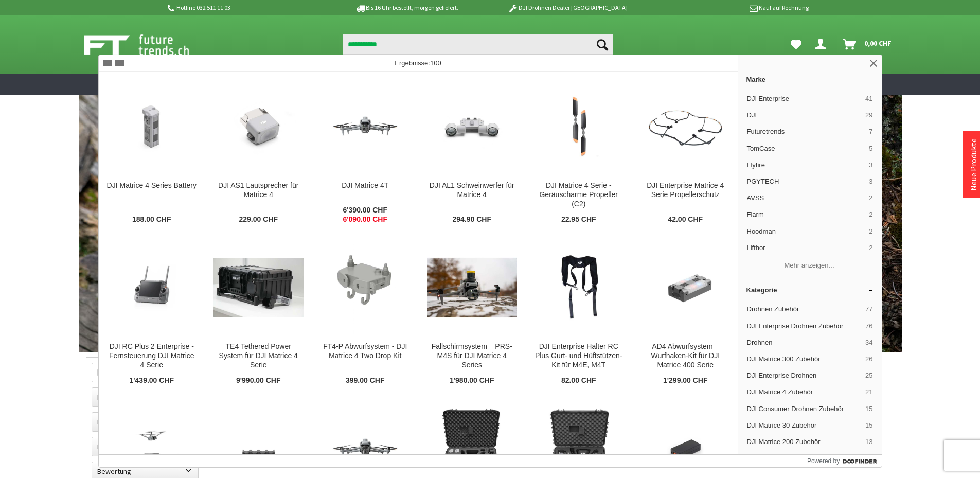 Image resolution: width=980 pixels, height=478 pixels. What do you see at coordinates (869, 425) in the screenshot?
I see `span: 15` at bounding box center [869, 425].